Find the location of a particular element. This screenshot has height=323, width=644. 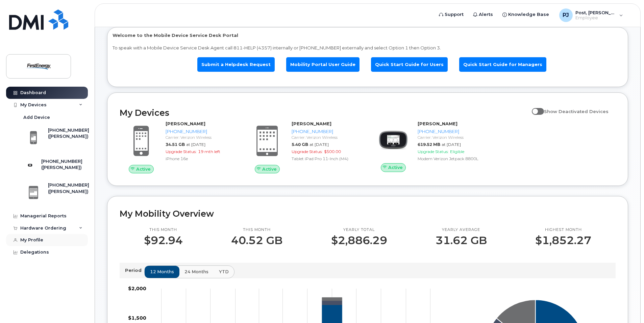

input: Show Deactivated Devices is located at coordinates (535, 108).